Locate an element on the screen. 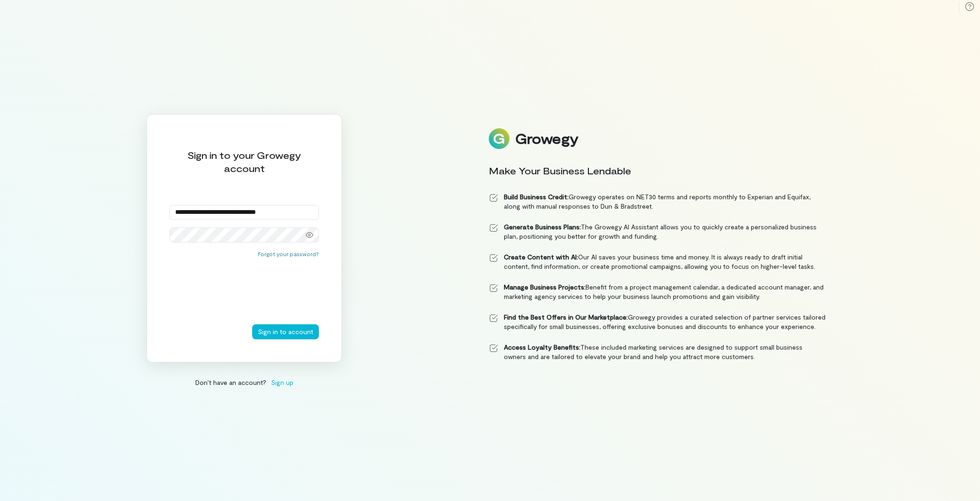  strong: Generate Business Plans: is located at coordinates (542, 227).